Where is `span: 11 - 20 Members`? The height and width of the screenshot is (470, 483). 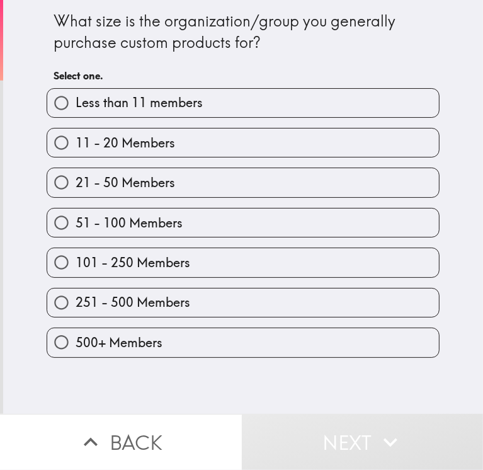 span: 11 - 20 Members is located at coordinates (125, 143).